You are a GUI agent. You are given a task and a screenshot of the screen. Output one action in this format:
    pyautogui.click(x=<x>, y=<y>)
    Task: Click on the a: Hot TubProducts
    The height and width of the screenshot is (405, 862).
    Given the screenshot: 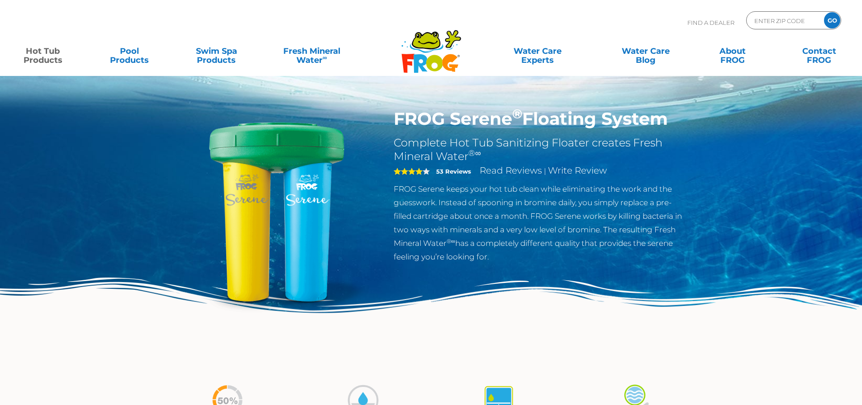 What is the action you would take?
    pyautogui.click(x=43, y=51)
    